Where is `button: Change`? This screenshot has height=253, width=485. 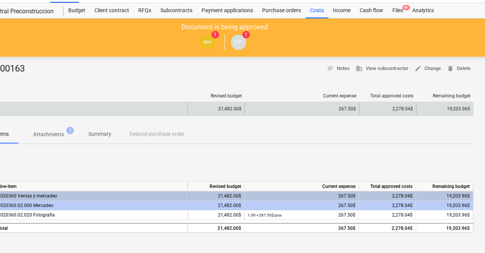 button: Change is located at coordinates (428, 69).